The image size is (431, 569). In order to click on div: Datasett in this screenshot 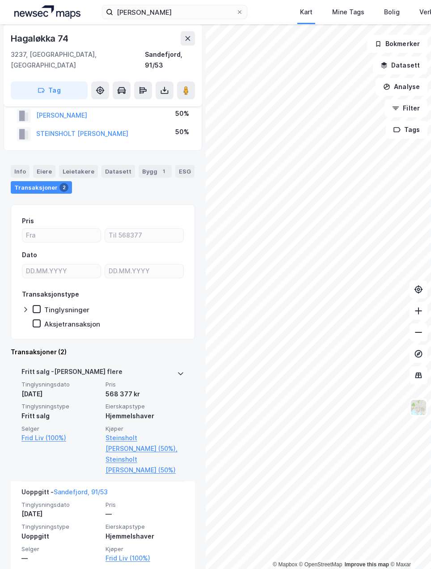, I will do `click(118, 171)`.